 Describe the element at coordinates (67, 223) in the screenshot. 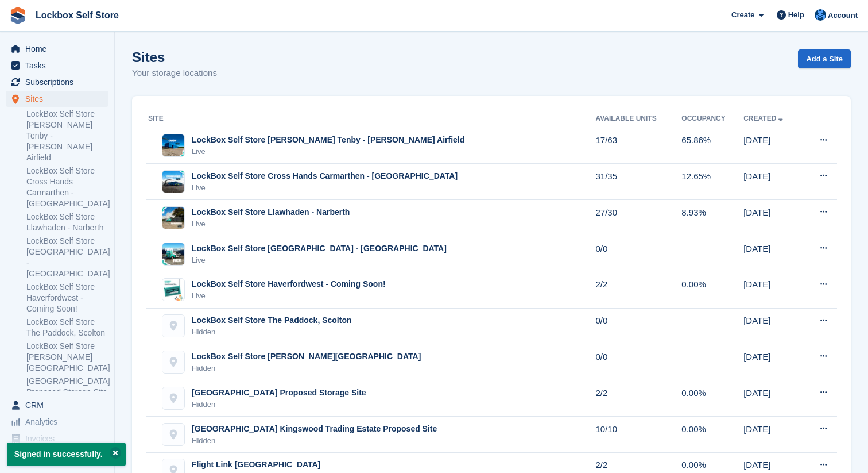

I see `a: LockBox Self Store Llawhaden - Narberth` at that location.